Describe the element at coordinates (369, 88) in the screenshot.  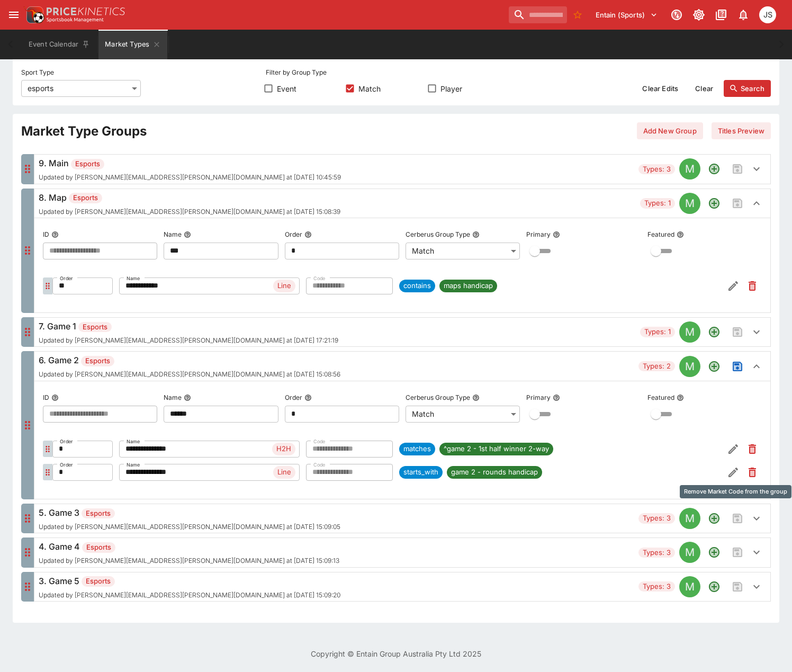
I see `span: Match` at that location.